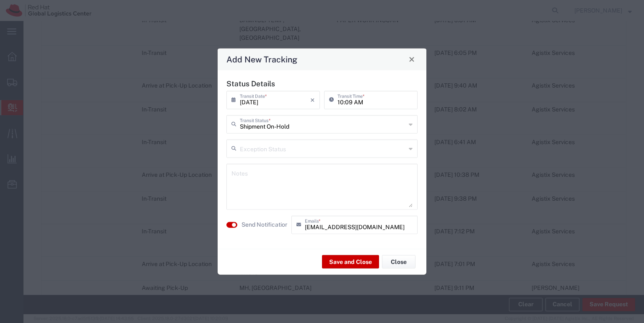 Image resolution: width=644 pixels, height=323 pixels. I want to click on button: Save and Close, so click(351, 262).